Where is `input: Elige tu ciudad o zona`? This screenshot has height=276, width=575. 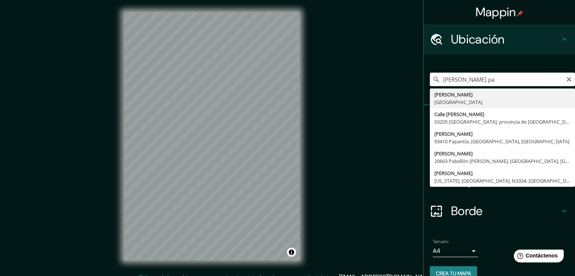
input: Elige tu ciudad o zona is located at coordinates (503, 79).